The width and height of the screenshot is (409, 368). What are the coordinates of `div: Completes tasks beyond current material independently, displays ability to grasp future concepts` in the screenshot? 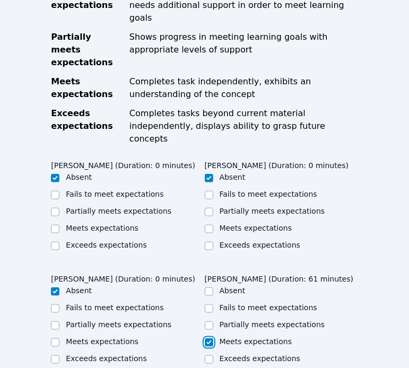 It's located at (243, 126).